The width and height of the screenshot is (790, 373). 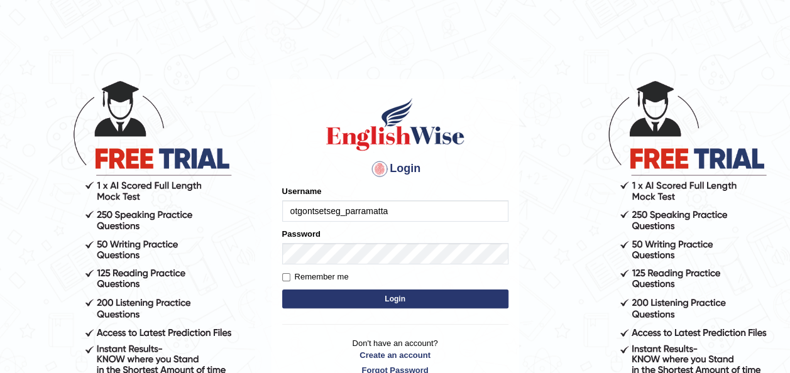 I want to click on a: Create an account, so click(x=395, y=355).